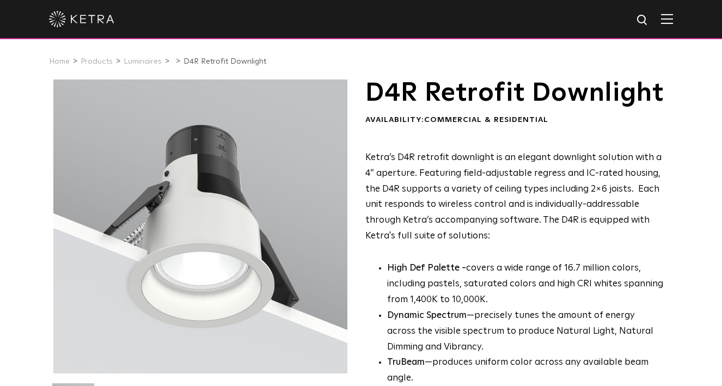 The width and height of the screenshot is (722, 386). I want to click on p: Ketra’s D4R retrofit downlight is an elegant downlight solution with a 4” aperture. Featuring fie..., so click(515, 197).